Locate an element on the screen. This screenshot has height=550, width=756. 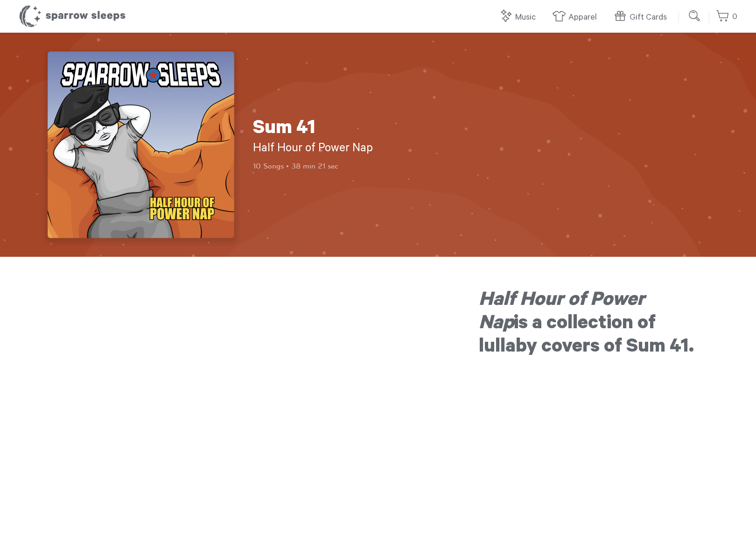
a: 0 is located at coordinates (726, 17).